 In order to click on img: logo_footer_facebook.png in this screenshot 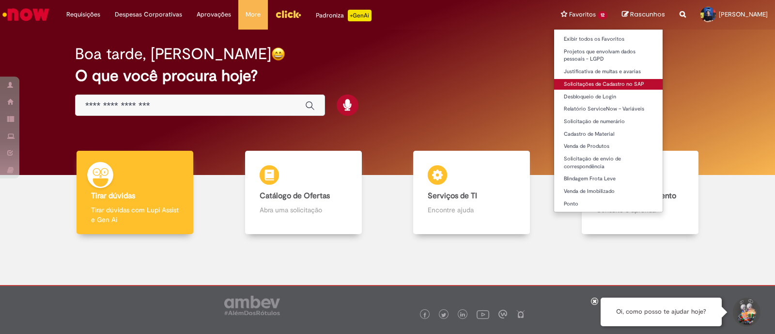, I will do `click(425, 315)`.